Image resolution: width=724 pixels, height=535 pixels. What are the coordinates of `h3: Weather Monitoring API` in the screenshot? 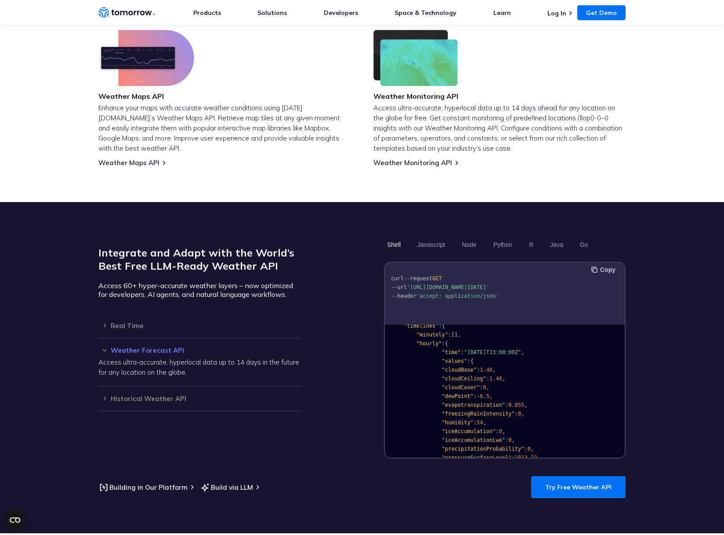 It's located at (416, 96).